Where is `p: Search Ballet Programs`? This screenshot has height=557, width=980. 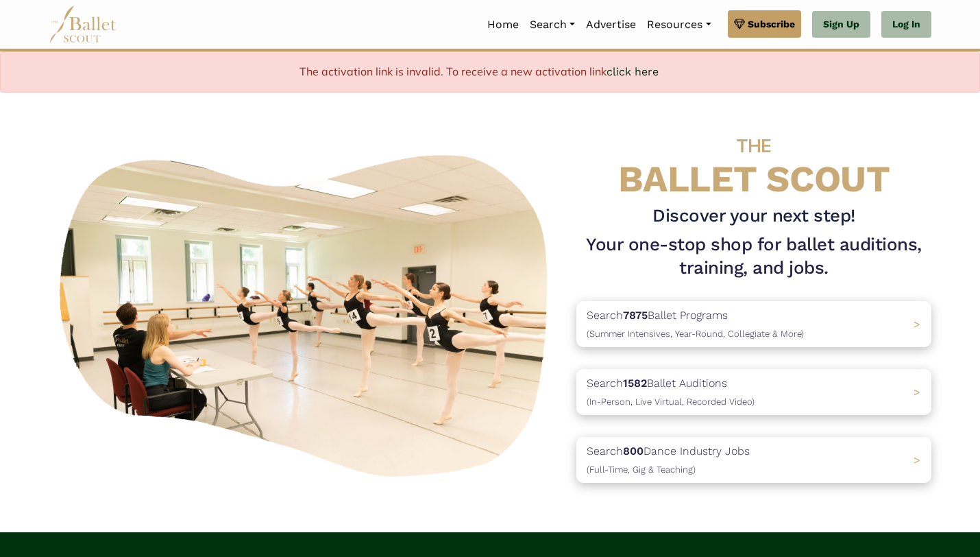 p: Search Ballet Programs is located at coordinates (695, 323).